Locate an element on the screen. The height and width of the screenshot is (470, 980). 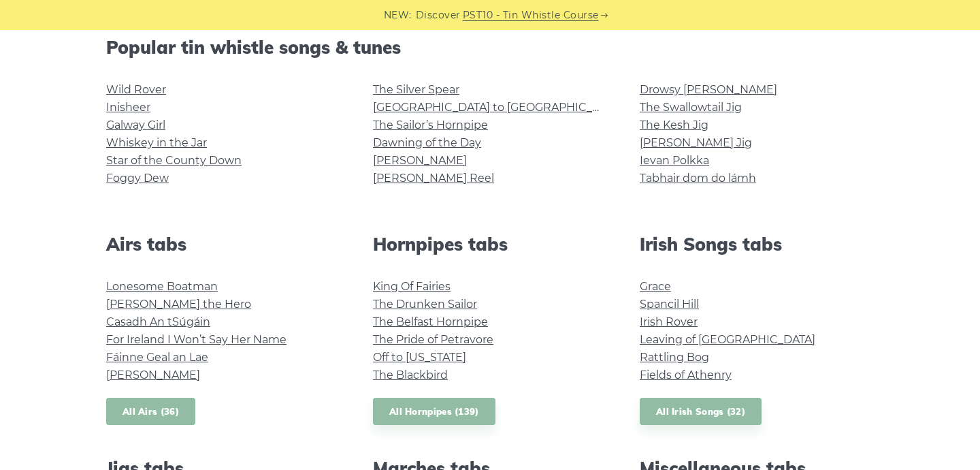
h2: Popular tin whistle songs & tunes is located at coordinates (490, 47).